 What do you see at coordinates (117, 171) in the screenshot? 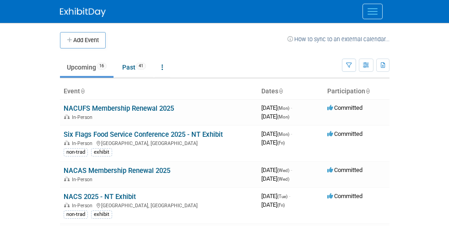
I see `a: NACAS Membership Renewal 2025` at bounding box center [117, 171].